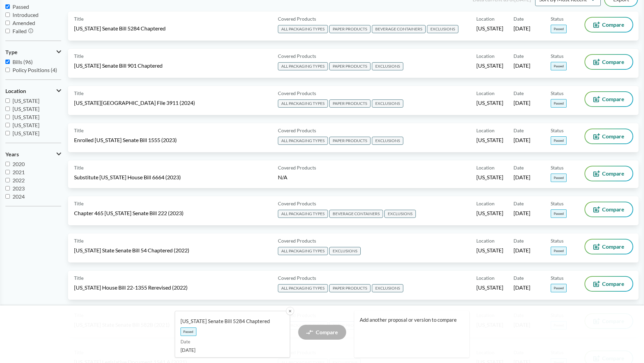 The height and width of the screenshot is (363, 644). I want to click on span: 2023, so click(19, 188).